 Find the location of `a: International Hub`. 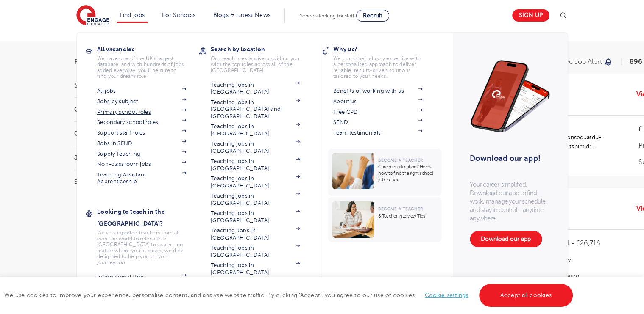

a: International Hub is located at coordinates (141, 277).